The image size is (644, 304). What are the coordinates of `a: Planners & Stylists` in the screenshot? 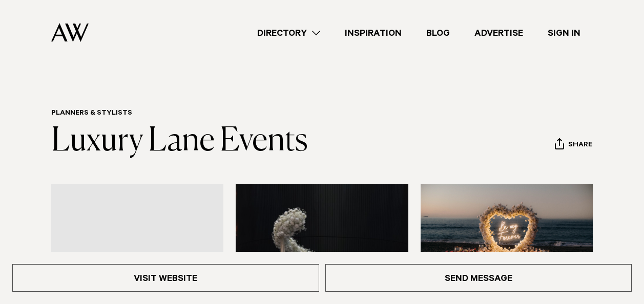 It's located at (91, 113).